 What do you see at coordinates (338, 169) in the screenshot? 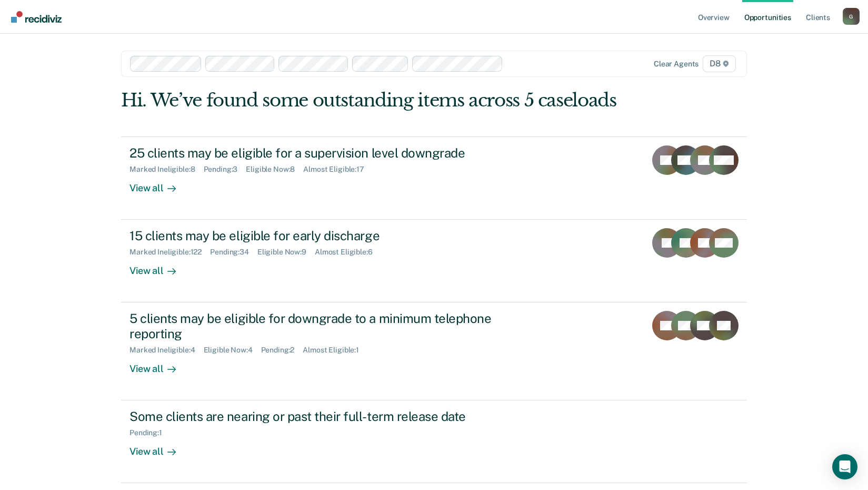
I see `div: Almost Eligible : 17` at bounding box center [338, 169].